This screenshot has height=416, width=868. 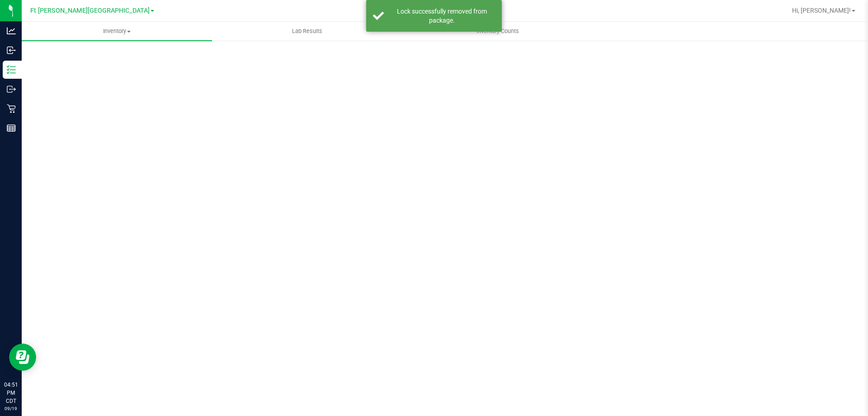 What do you see at coordinates (11, 393) in the screenshot?
I see `p: 04:51 PM CDT` at bounding box center [11, 393].